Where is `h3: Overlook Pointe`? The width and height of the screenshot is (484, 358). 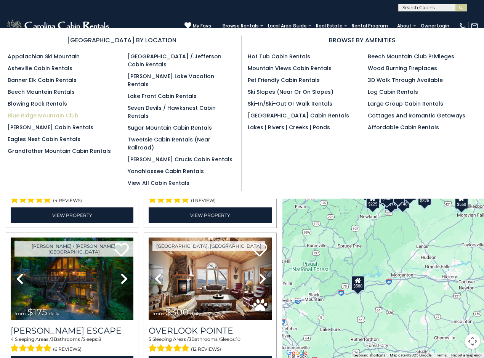
h3: Overlook Pointe is located at coordinates (210, 330).